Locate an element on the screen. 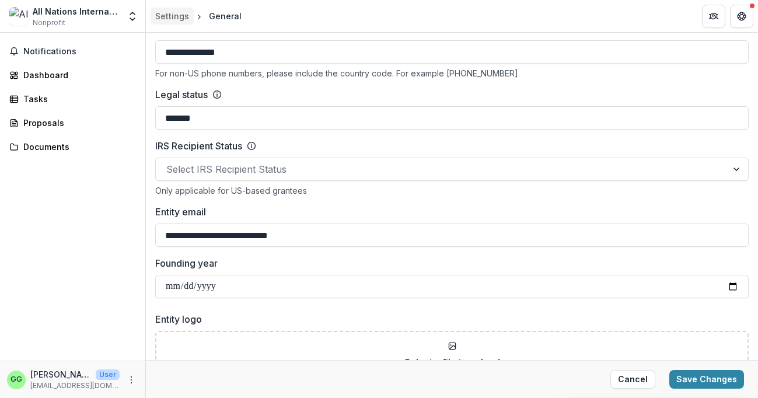  div: Tasks is located at coordinates (77, 99).